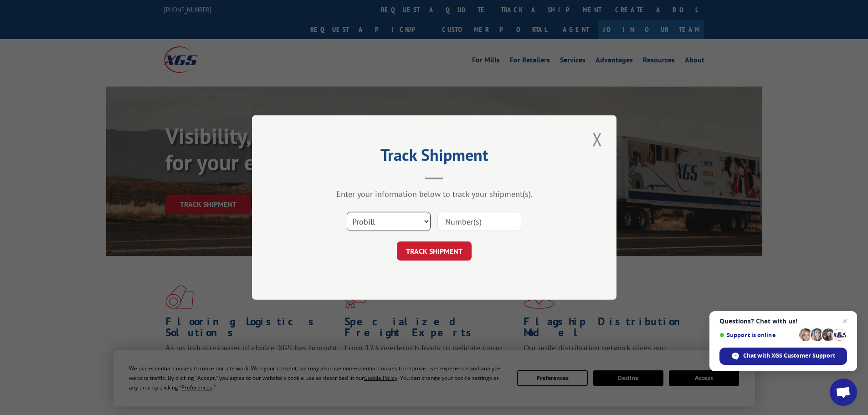  What do you see at coordinates (434, 157) in the screenshot?
I see `h2: Track Shipment` at bounding box center [434, 157].